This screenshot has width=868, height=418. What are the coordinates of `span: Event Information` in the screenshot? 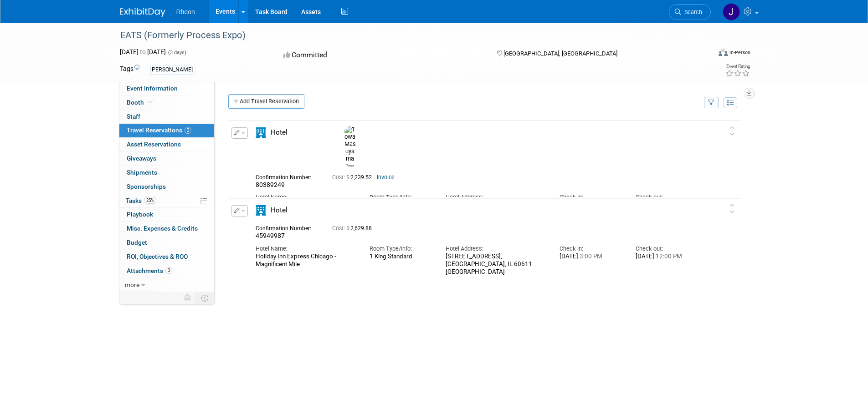 It's located at (152, 88).